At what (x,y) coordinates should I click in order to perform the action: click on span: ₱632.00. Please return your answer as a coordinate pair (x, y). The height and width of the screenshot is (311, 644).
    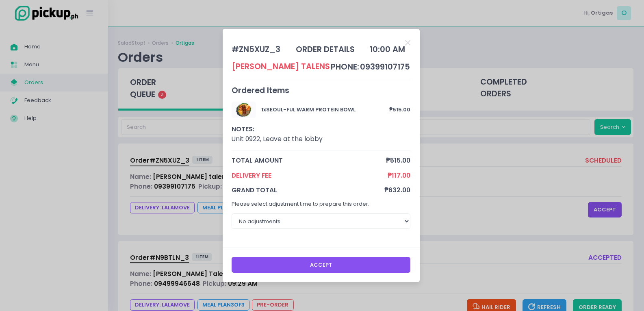
    Looking at the image, I should click on (398, 190).